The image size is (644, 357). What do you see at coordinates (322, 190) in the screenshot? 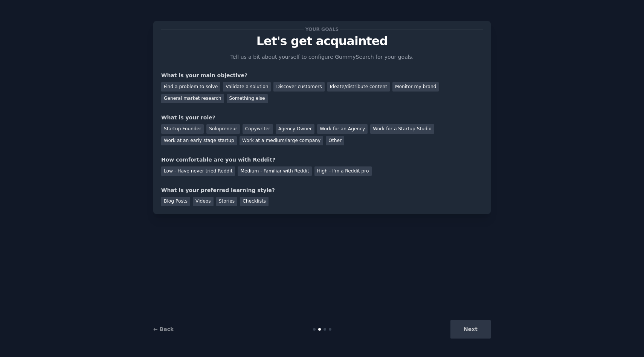
I see `div: What is your preferred learning style?` at bounding box center [322, 190].